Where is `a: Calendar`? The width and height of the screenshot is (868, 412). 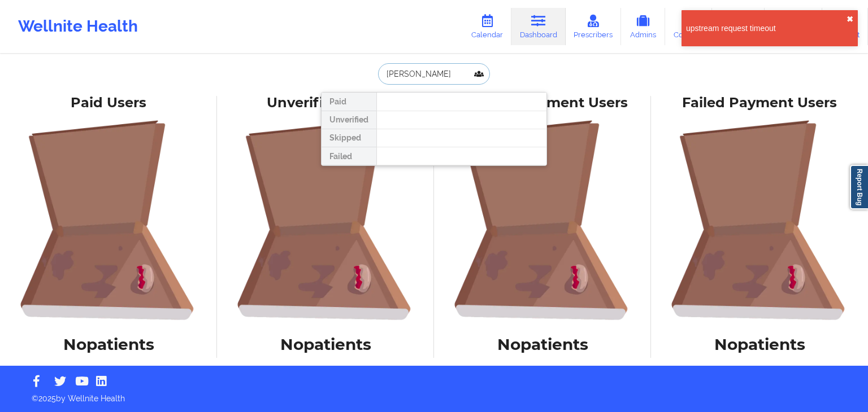
a: Calendar is located at coordinates (487, 27).